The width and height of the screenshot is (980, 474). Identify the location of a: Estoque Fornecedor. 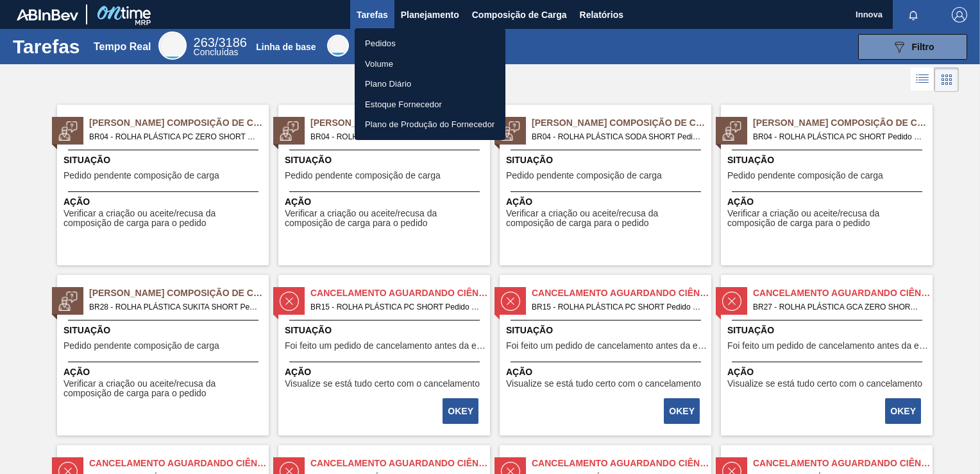
(430, 104).